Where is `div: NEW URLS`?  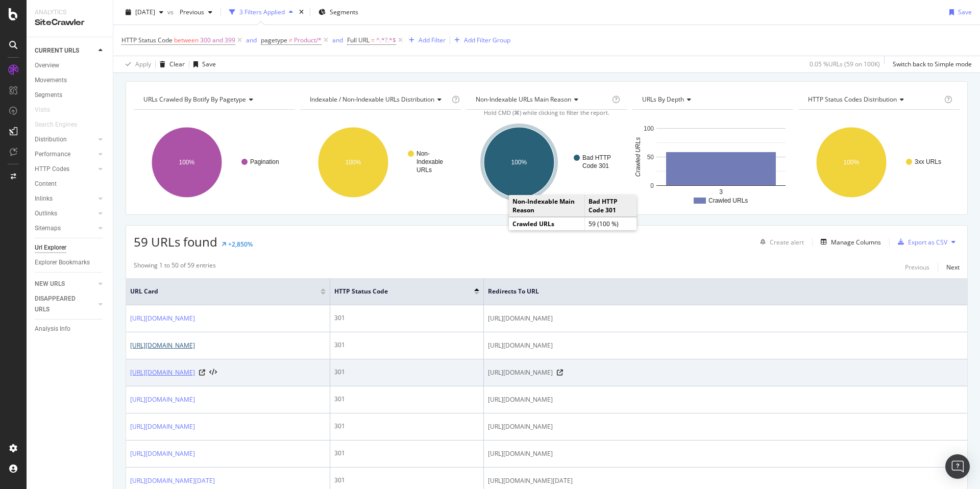
div: NEW URLS is located at coordinates (50, 284).